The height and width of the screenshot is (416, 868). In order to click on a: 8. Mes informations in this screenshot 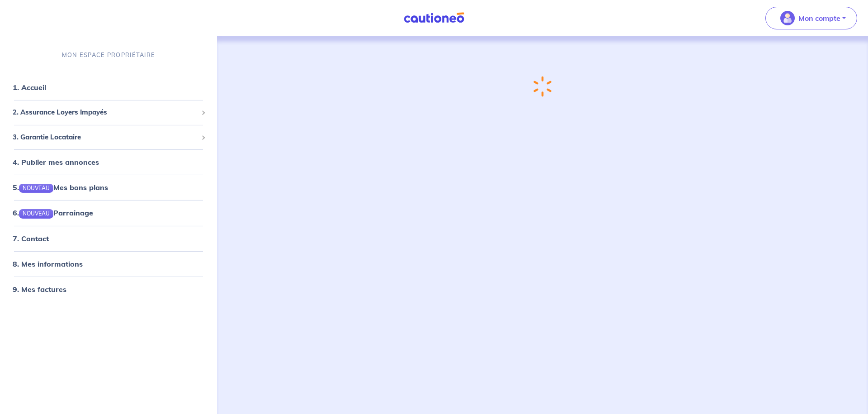, I will do `click(47, 263)`.